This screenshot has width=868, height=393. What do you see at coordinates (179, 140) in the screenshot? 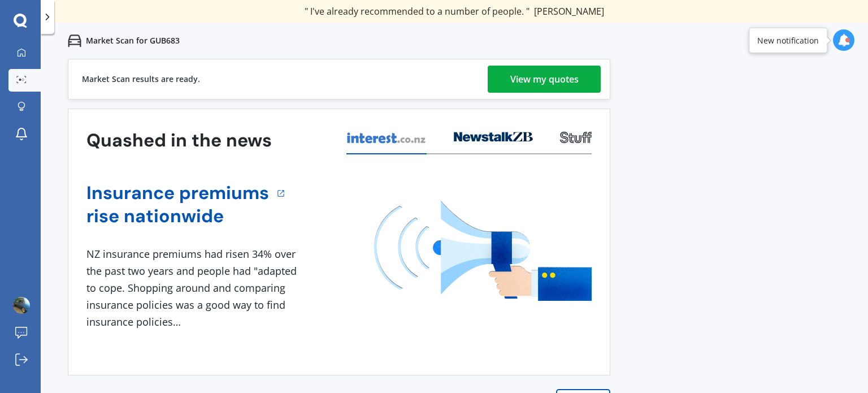
I see `h3: Quashed in the news` at bounding box center [179, 140].